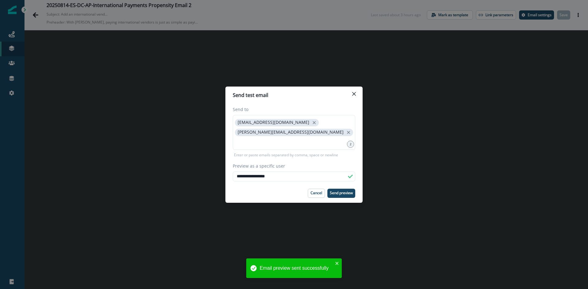  What do you see at coordinates (350, 144) in the screenshot?
I see `div: 2` at bounding box center [350, 144].